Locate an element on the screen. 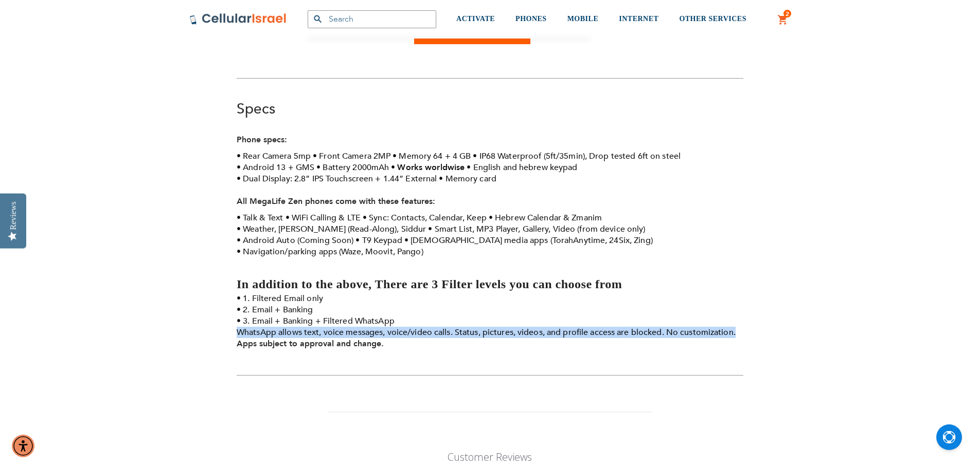 This screenshot has height=468, width=980. li: Navigation/parking apps (Waze, Moovit, Pango) is located at coordinates (330, 252).